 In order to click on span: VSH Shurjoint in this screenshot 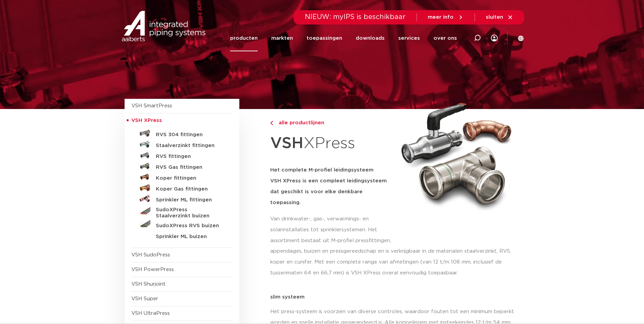, I will do `click(148, 284)`.